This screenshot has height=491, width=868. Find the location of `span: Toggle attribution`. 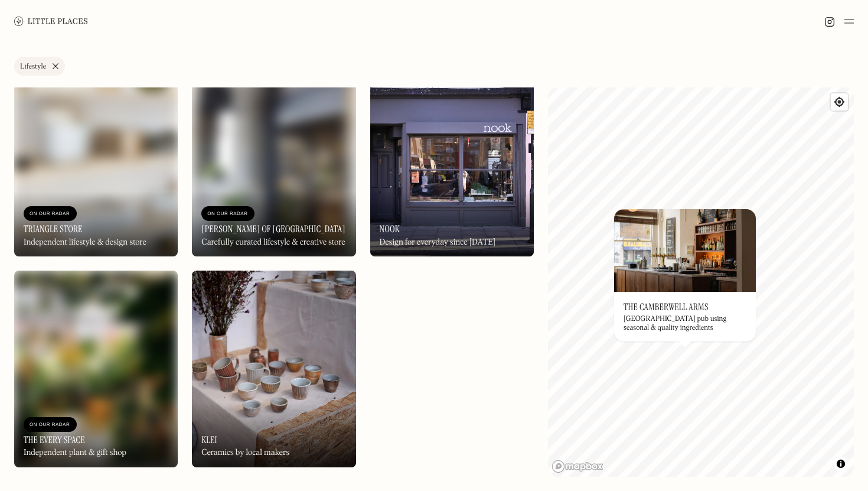

span: Toggle attribution is located at coordinates (841, 464).